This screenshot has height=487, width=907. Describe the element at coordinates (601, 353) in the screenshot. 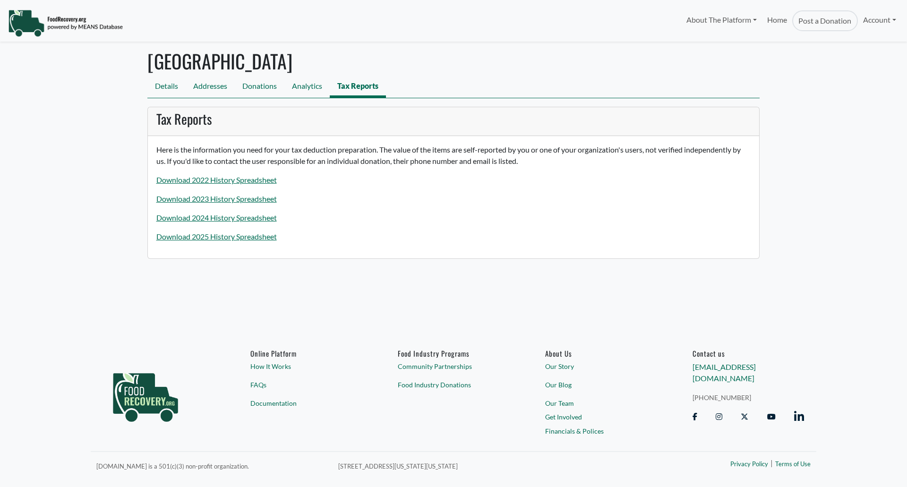

I see `h6: About Us` at that location.